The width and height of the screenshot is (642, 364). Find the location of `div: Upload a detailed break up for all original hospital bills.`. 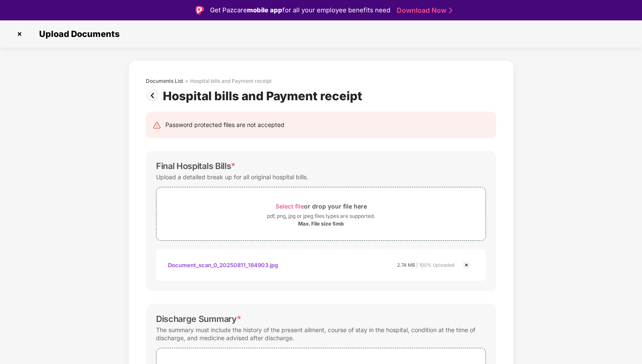

div: Upload a detailed break up for all original hospital bills. is located at coordinates (232, 177).